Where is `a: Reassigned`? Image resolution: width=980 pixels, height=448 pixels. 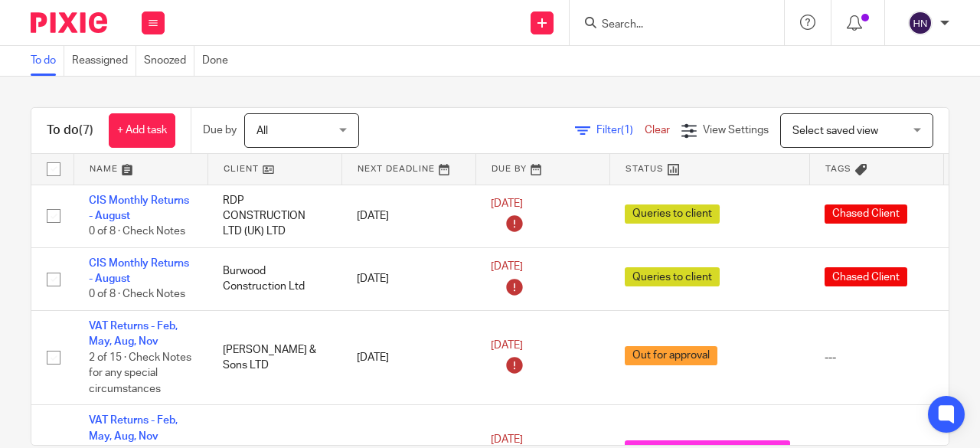 a: Reassigned is located at coordinates (104, 61).